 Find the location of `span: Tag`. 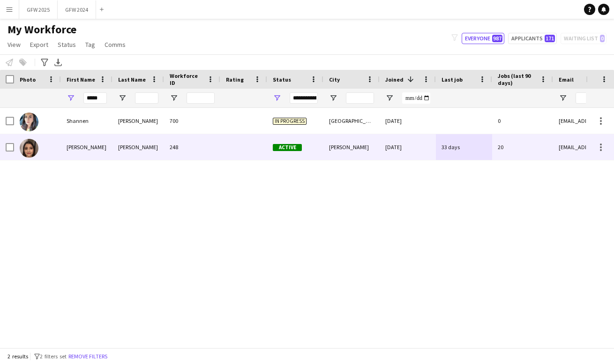

span: Tag is located at coordinates (90, 45).